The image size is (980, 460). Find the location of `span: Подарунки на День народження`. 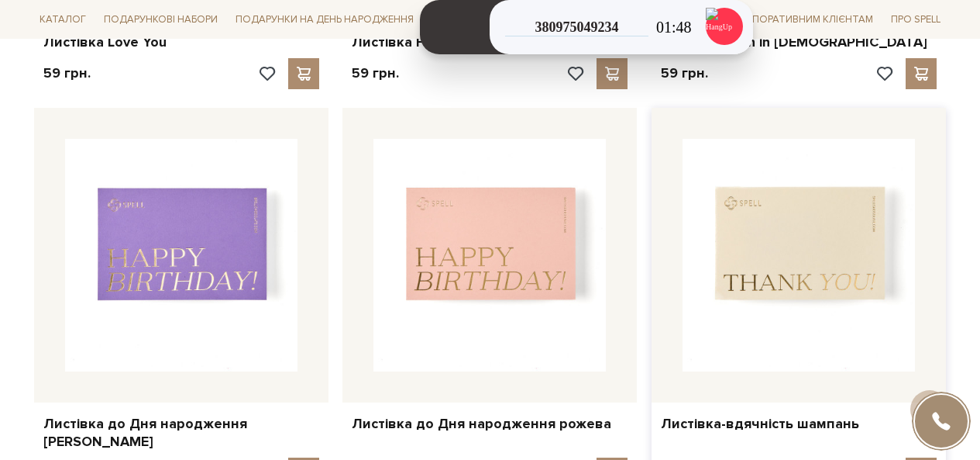

span: Подарунки на День народження is located at coordinates (325, 19).